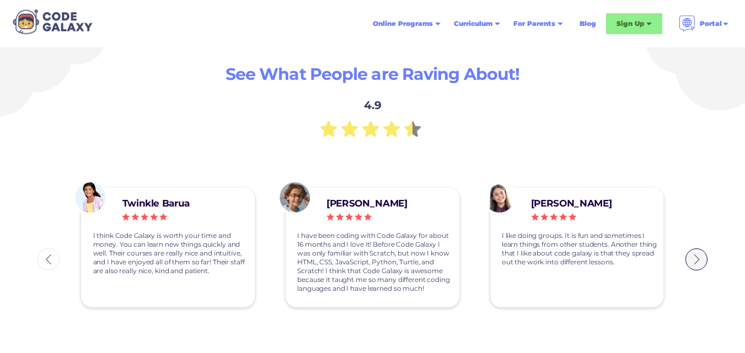 The width and height of the screenshot is (745, 353). I want to click on a: Blog, so click(588, 24).